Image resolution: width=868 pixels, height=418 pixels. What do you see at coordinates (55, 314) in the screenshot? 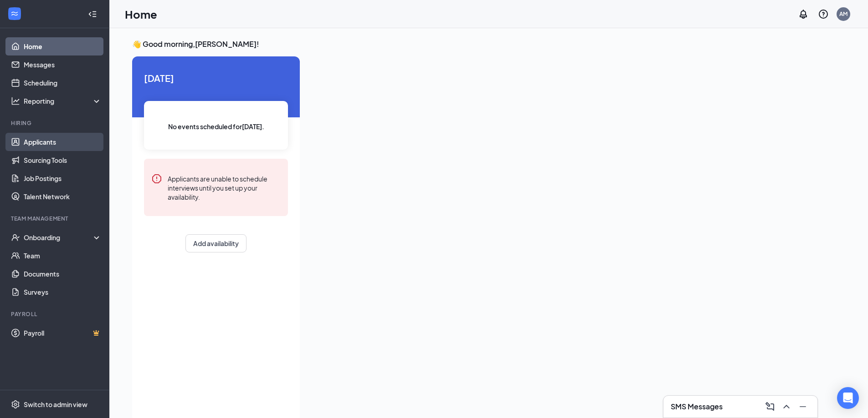
I see `div: Payroll` at bounding box center [55, 314].